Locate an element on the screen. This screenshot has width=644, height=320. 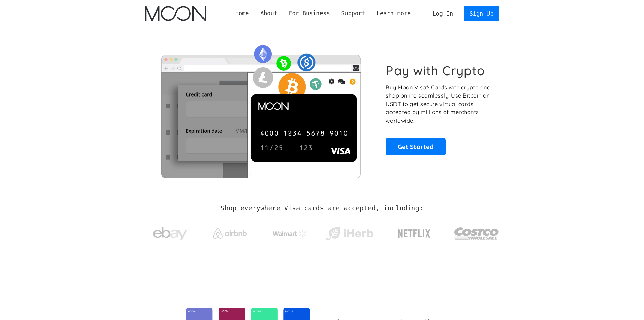
img: Airbnb is located at coordinates (230, 233).